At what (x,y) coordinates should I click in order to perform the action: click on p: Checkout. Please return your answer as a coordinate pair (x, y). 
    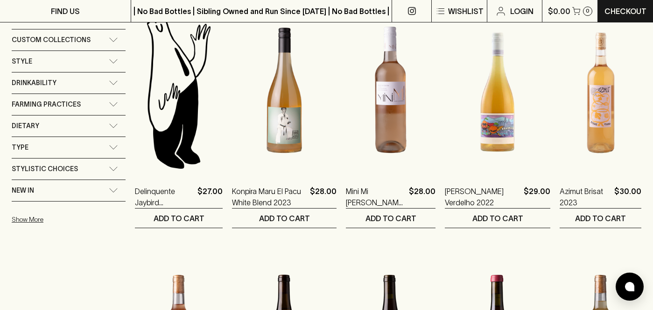
    Looking at the image, I should click on (626, 11).